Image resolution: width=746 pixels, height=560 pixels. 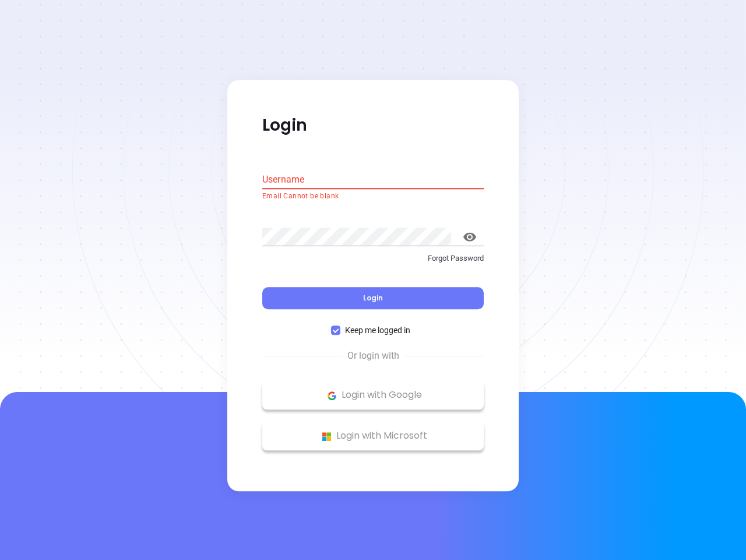 What do you see at coordinates (378, 331) in the screenshot?
I see `span: Keep me logged in` at bounding box center [378, 331].